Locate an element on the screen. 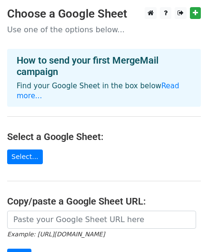 The height and width of the screenshot is (252, 208). a: Read more... is located at coordinates (98, 91).